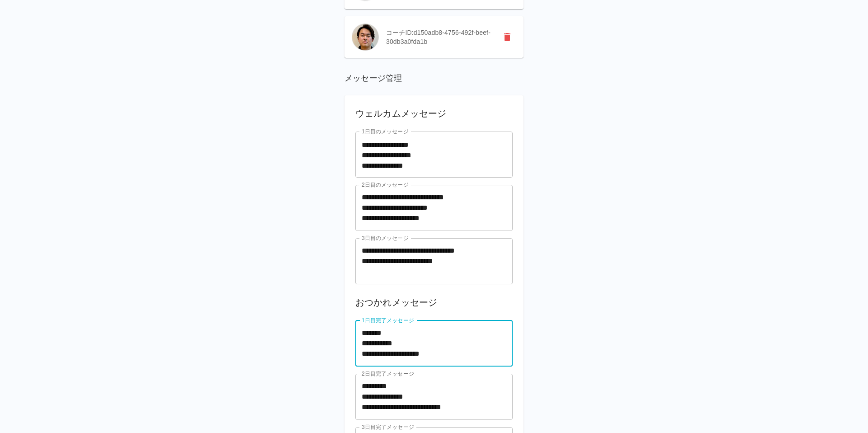  What do you see at coordinates (386, 131) in the screenshot?
I see `label: 1日目のメッセージ` at bounding box center [386, 131].